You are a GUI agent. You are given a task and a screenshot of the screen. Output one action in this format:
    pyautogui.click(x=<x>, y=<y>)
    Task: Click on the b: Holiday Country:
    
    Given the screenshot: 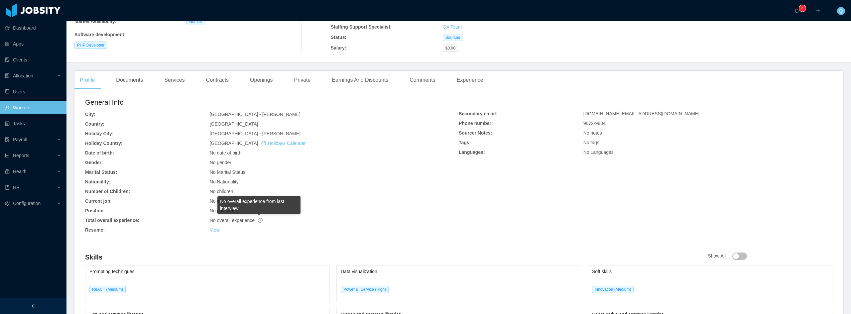 What is the action you would take?
    pyautogui.click(x=104, y=143)
    